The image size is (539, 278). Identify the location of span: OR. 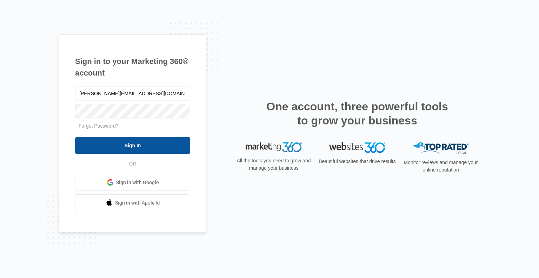
(133, 164).